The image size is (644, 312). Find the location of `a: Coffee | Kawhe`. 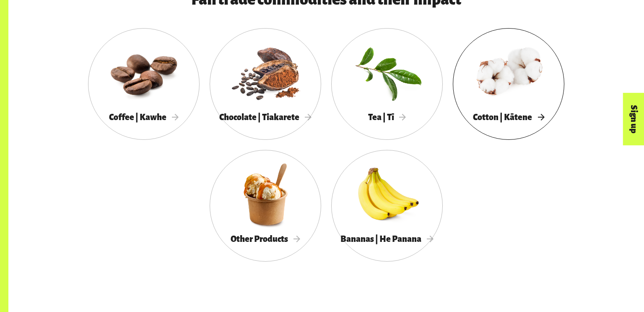

a: Coffee | Kawhe is located at coordinates (144, 84).